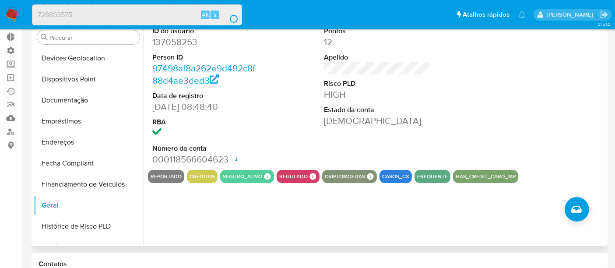 This screenshot has width=615, height=268. What do you see at coordinates (293, 176) in the screenshot?
I see `button: regulado` at bounding box center [293, 176].